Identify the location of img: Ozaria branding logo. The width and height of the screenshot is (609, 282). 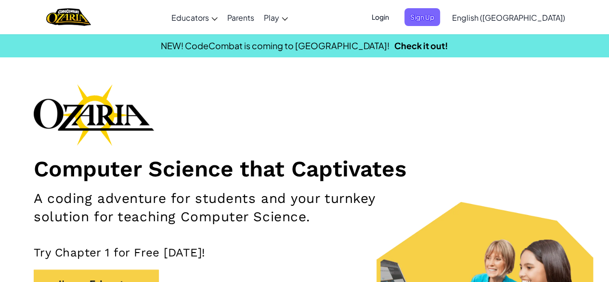
(94, 115).